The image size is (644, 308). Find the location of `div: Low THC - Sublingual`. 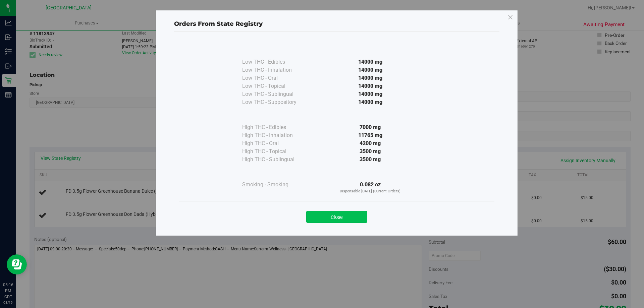

div: Low THC - Sublingual is located at coordinates (276, 94).